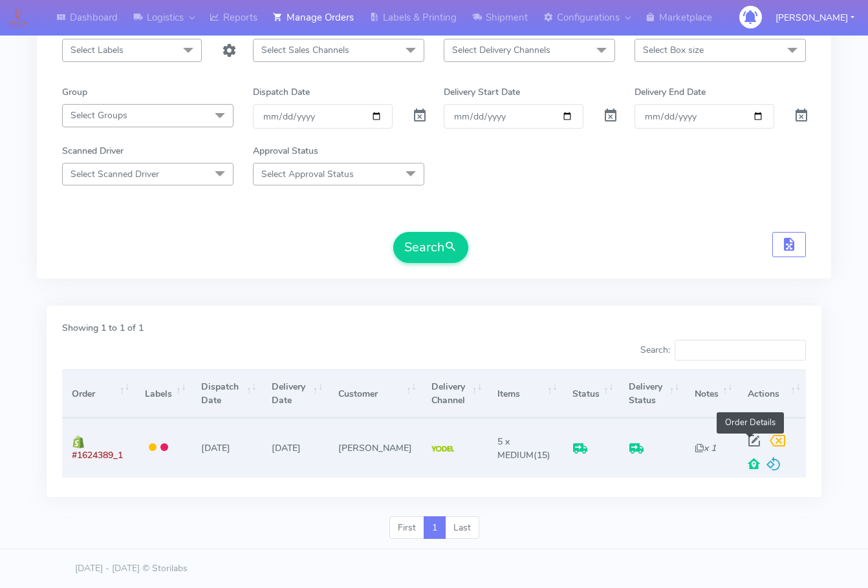  What do you see at coordinates (375, 393) in the screenshot?
I see `th: Customer: activate to sort column ascending` at bounding box center [375, 393].